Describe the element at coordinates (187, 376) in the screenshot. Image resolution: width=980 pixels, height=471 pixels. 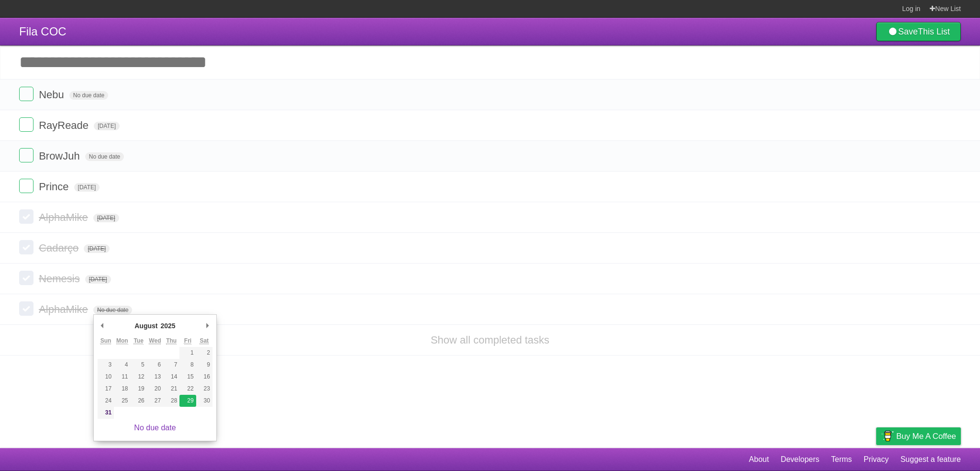
I see `button: 15` at that location.